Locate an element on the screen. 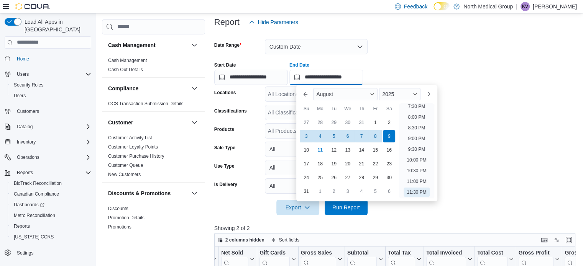 The width and height of the screenshot is (583, 266). li: 8:00 PM is located at coordinates (417, 117).